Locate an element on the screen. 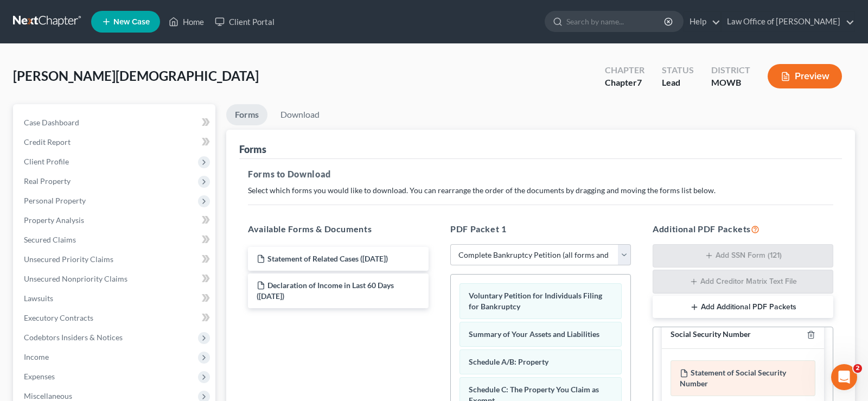 Image resolution: width=868 pixels, height=401 pixels. input: Search by name... is located at coordinates (616, 21).